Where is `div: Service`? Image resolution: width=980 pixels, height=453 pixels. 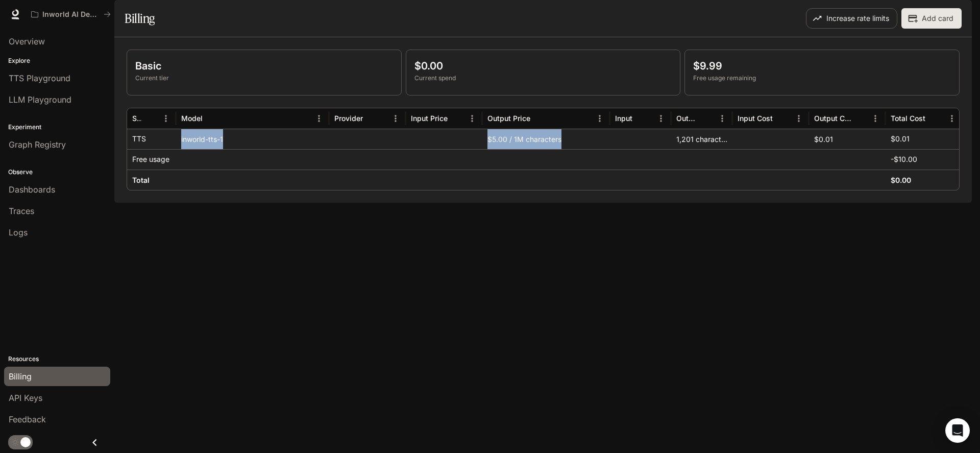
div: Service is located at coordinates (137, 118).